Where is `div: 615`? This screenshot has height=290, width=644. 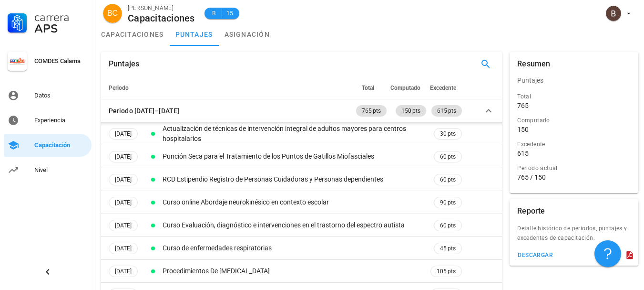 div: 615 is located at coordinates (523, 153).